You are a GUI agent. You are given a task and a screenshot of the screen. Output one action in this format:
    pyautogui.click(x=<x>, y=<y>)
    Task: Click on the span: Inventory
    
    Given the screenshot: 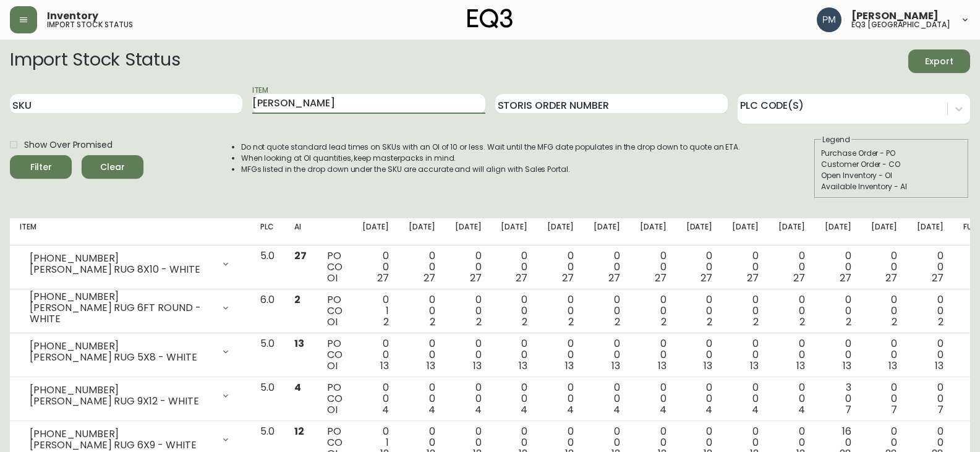 What is the action you would take?
    pyautogui.click(x=72, y=16)
    